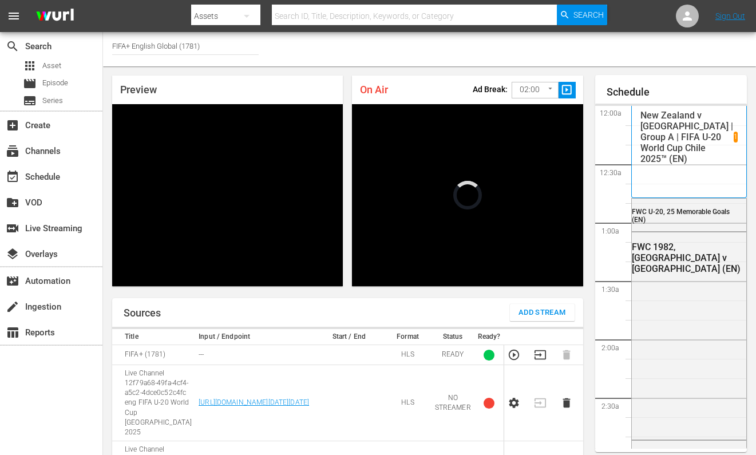 The width and height of the screenshot is (756, 455). What do you see at coordinates (588, 15) in the screenshot?
I see `span: Search` at bounding box center [588, 15].